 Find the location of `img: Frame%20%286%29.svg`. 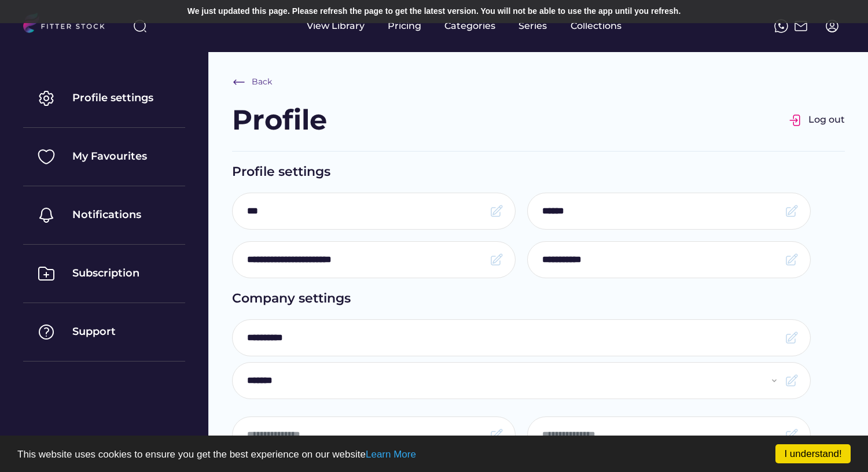

img: Frame%20%286%29.svg is located at coordinates (239, 82).